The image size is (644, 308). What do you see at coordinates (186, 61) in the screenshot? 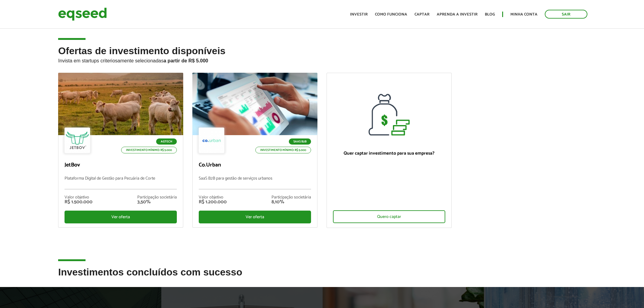
I see `strong: a partir de R$ 5.000` at bounding box center [186, 61].